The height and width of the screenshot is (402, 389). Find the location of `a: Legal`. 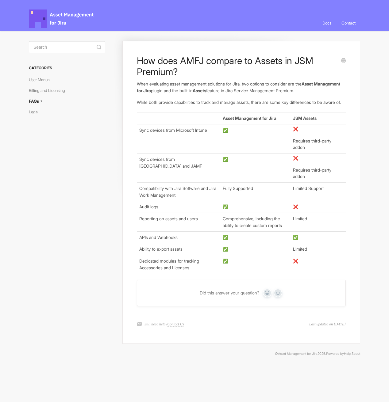

a: Legal is located at coordinates (36, 112).